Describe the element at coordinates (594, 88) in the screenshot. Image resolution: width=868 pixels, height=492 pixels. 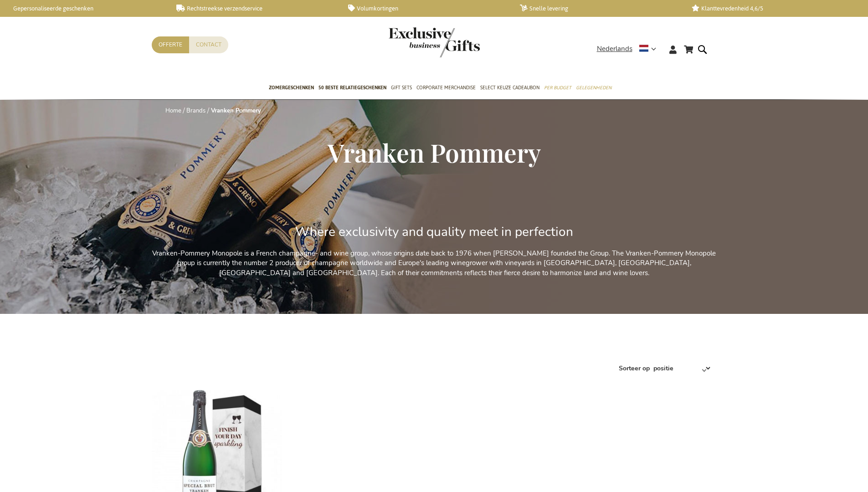
I see `span: Gelegenheden` at that location.